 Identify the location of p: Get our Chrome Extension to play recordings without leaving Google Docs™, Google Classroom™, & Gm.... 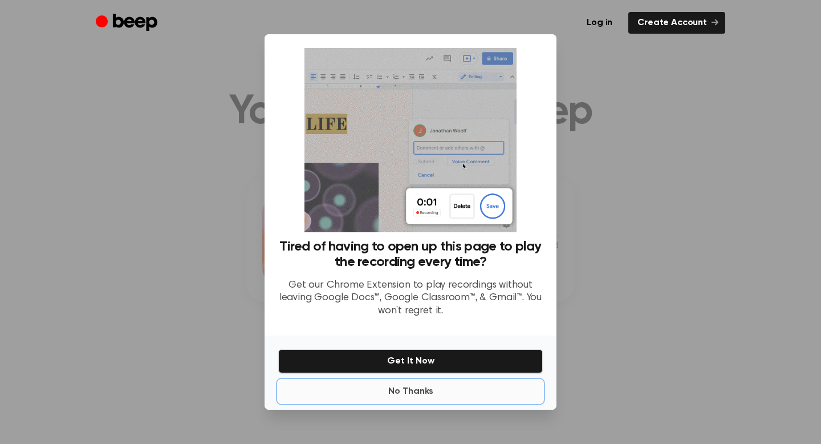
(411, 298).